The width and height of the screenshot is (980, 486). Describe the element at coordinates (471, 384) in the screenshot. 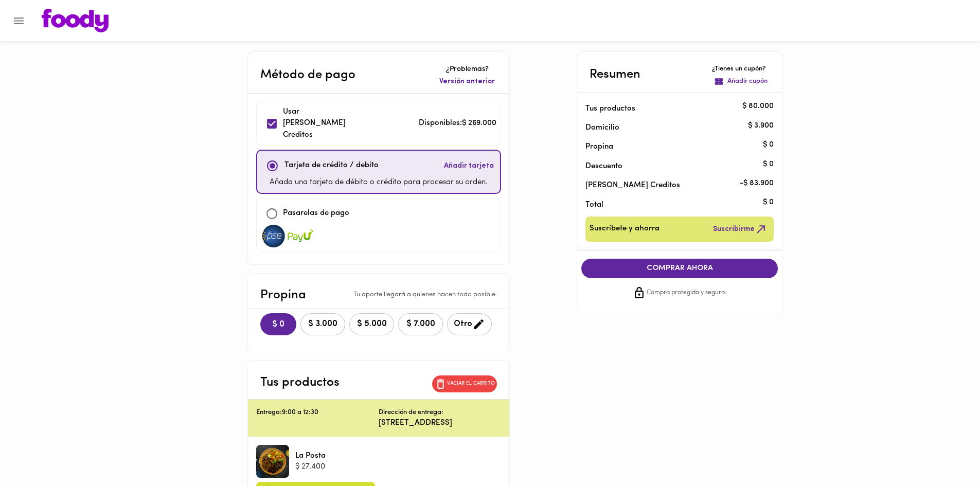

I see `p: Vaciar el carrito` at that location.